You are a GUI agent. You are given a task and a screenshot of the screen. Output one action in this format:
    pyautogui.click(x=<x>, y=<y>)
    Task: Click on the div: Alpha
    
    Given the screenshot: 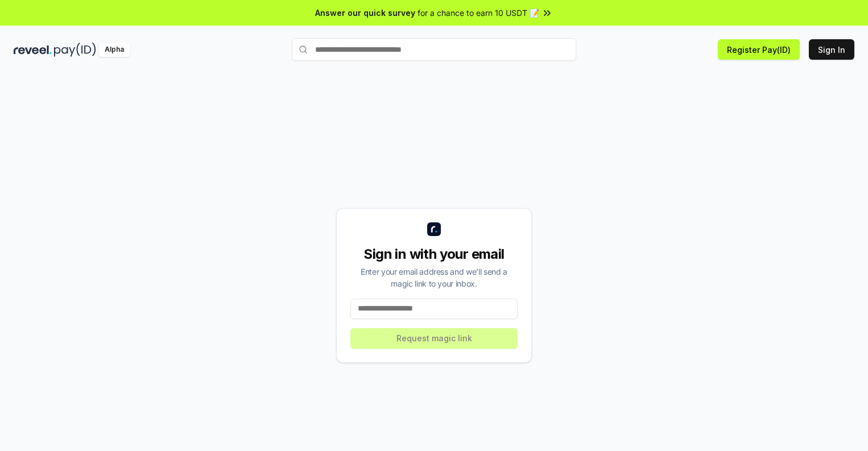 What is the action you would take?
    pyautogui.click(x=114, y=49)
    